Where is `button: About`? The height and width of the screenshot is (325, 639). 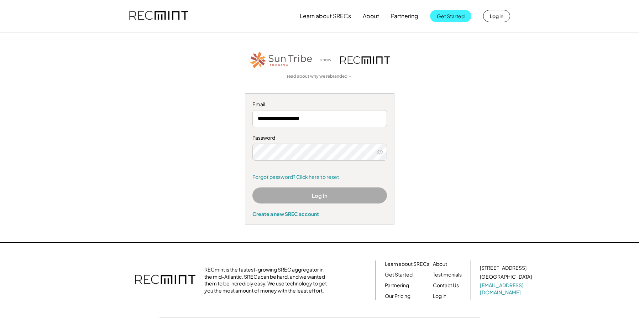 button: About is located at coordinates (371, 16).